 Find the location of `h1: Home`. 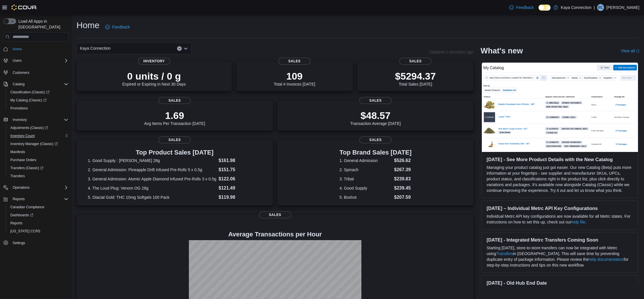

h1: Home is located at coordinates (88, 25).